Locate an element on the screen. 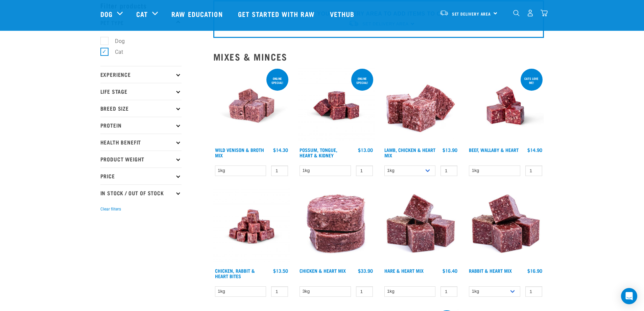 The image size is (644, 311). div: $16.40 is located at coordinates (450, 271).